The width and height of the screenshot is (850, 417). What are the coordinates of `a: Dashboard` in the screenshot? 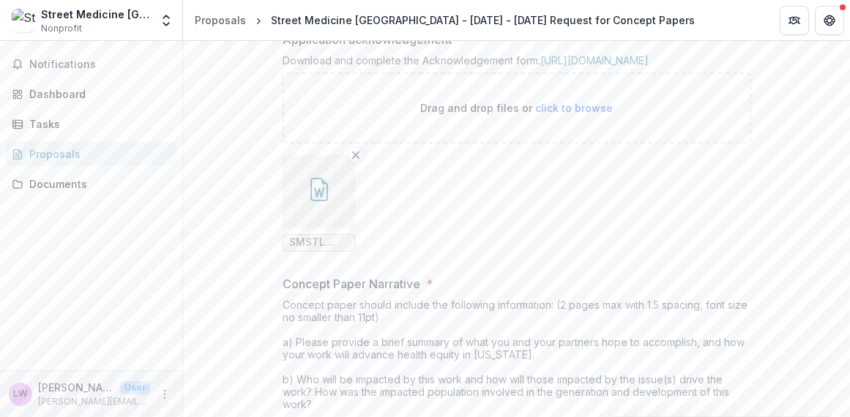 It's located at (91, 94).